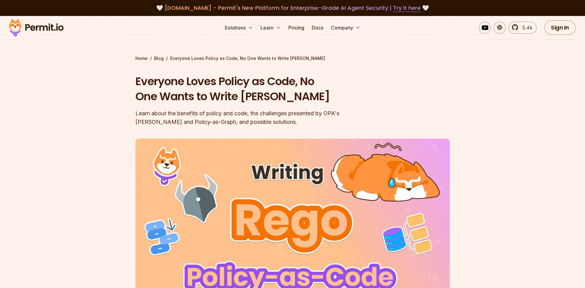 Image resolution: width=585 pixels, height=288 pixels. Describe the element at coordinates (346, 28) in the screenshot. I see `button: Company` at that location.